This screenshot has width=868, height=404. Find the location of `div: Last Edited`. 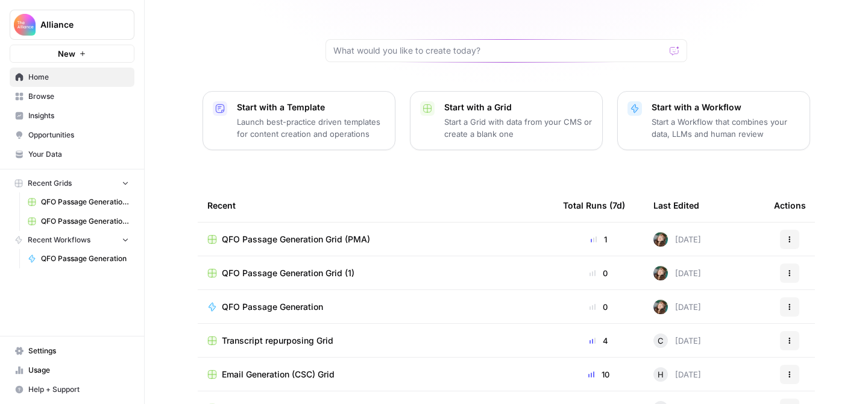

div: Last Edited is located at coordinates (676, 205).